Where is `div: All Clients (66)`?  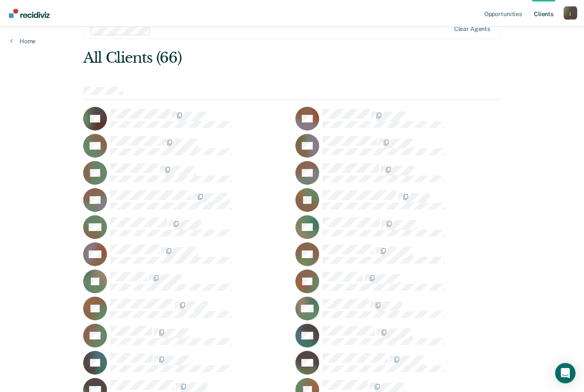
div: All Clients (66) is located at coordinates (250, 58).